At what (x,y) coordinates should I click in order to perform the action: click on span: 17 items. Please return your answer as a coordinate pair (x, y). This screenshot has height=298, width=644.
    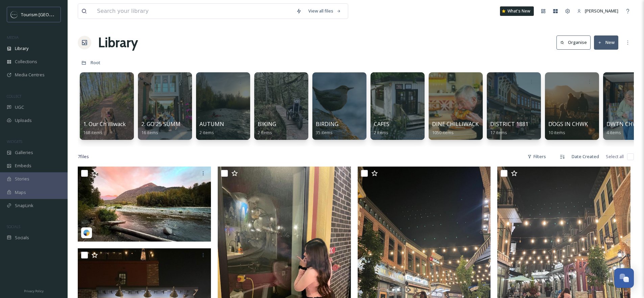
    Looking at the image, I should click on (498, 132).